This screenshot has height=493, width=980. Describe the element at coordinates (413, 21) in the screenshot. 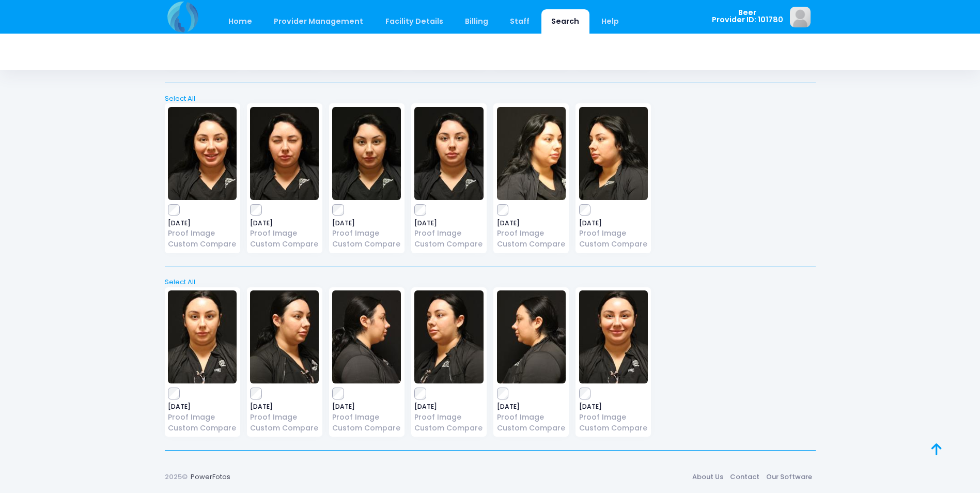

I see `a: Facility Details` at that location.